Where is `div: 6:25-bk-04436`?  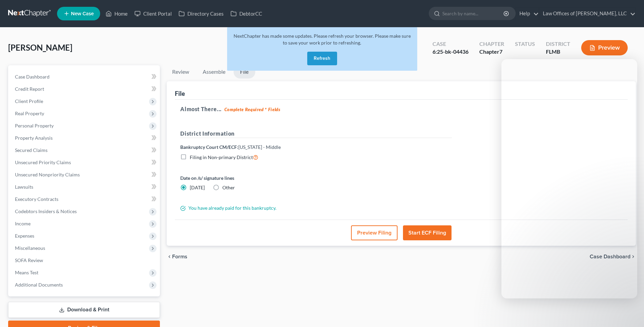
div: 6:25-bk-04436 is located at coordinates (450, 52).